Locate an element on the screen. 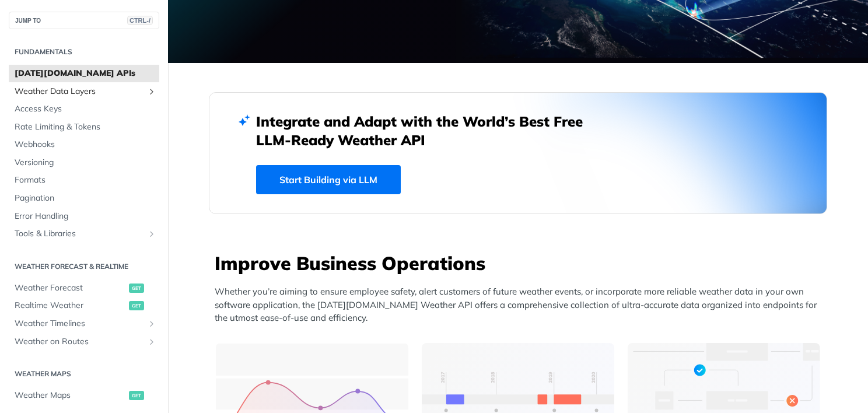  span: Formats is located at coordinates (85, 180).